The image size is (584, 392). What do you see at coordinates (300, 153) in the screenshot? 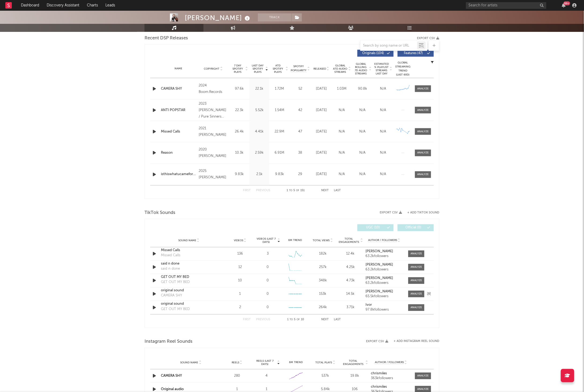
I see `div: 38` at bounding box center [300, 153].